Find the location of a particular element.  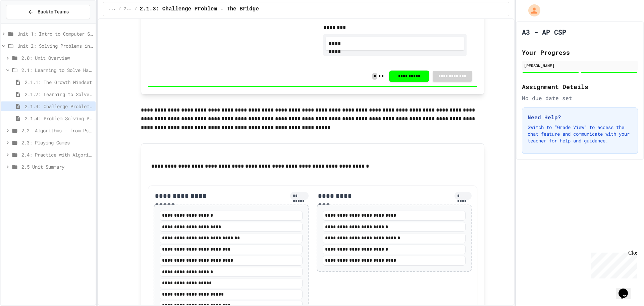

span: 2.2: Algorithms - from Pseudocode to Flowcharts is located at coordinates (57, 130).